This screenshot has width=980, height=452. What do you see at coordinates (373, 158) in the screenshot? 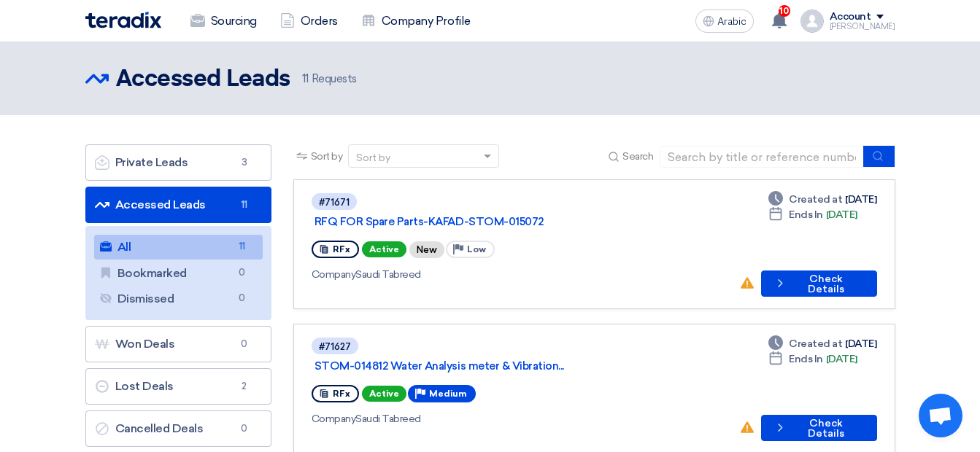
I see `div: Sort by` at bounding box center [373, 158].